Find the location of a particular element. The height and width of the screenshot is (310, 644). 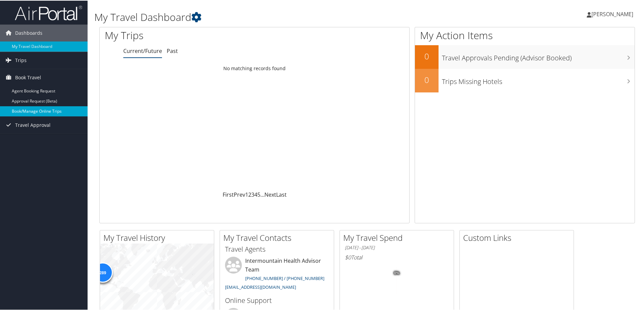

img: airportal-logo.png is located at coordinates (48, 12).